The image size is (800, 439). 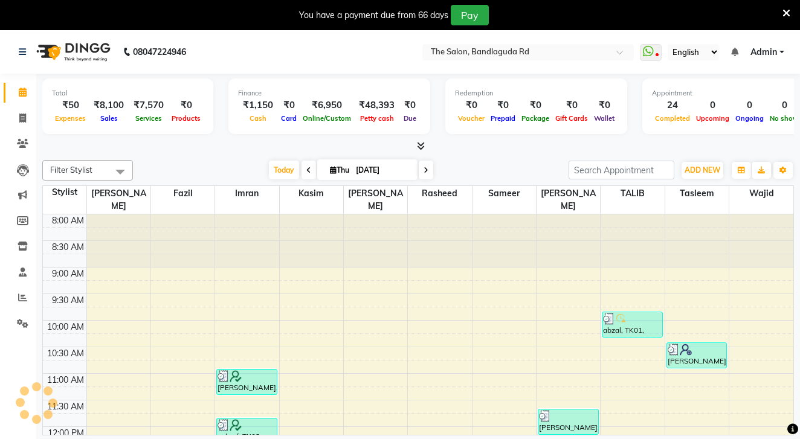 I want to click on div: 11:30 AM, so click(x=65, y=407).